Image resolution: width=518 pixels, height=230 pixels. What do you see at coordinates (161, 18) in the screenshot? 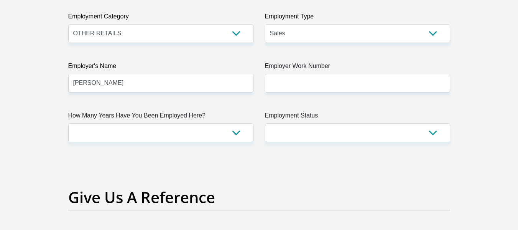
I see `label: Employment Category` at bounding box center [161, 18].